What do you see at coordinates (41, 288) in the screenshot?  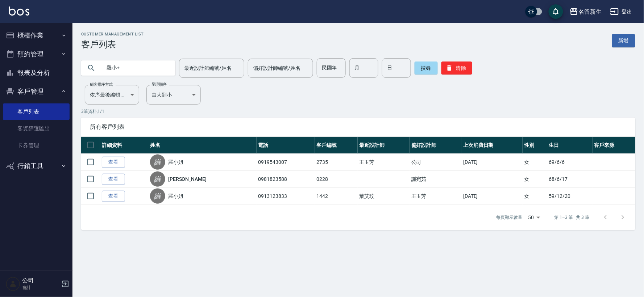 I see `p: 會計` at bounding box center [41, 288].